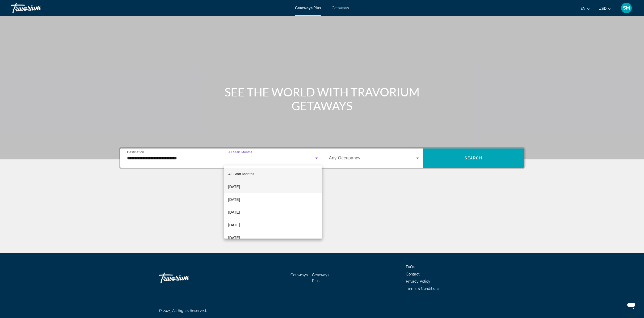 The image size is (644, 318). Describe the element at coordinates (241, 174) in the screenshot. I see `span: All Start Months` at that location.